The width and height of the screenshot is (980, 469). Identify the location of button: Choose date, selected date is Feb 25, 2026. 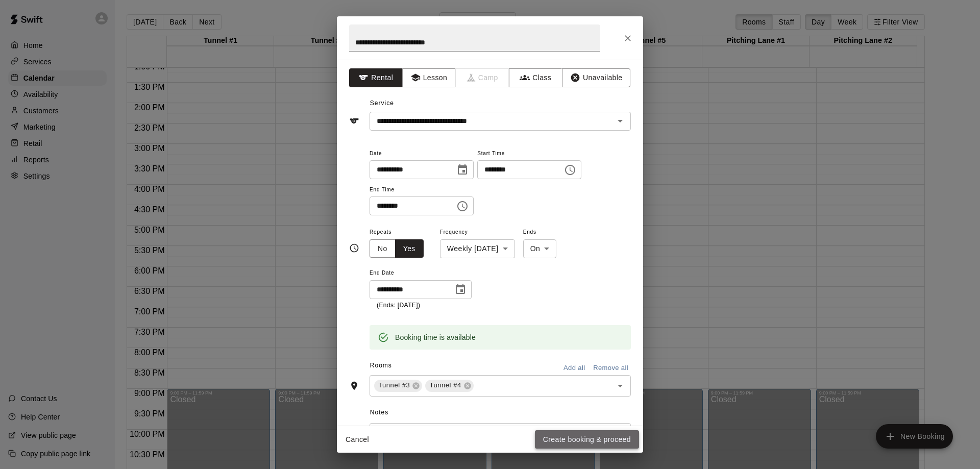
(460, 289).